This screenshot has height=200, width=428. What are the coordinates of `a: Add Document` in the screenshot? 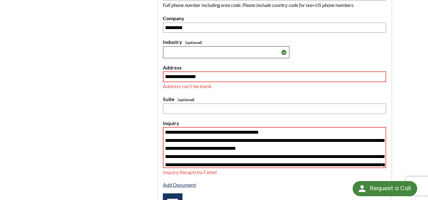 It's located at (179, 185).